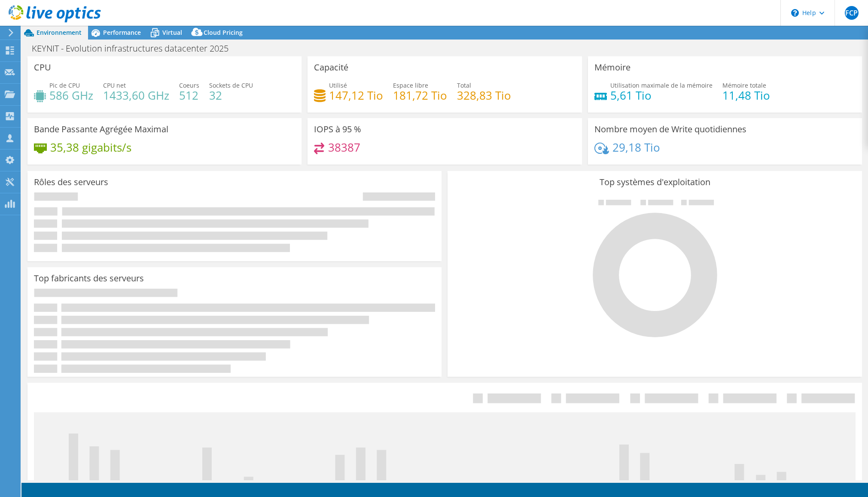  Describe the element at coordinates (484, 95) in the screenshot. I see `h4: 328,83 Tio` at that location.